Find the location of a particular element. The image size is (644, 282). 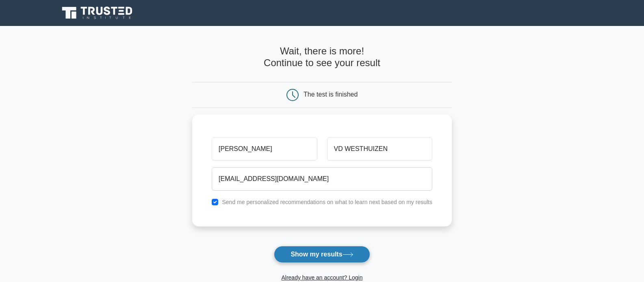

label: Send me personalized recommendations on what to learn next based on my results is located at coordinates (327, 202).